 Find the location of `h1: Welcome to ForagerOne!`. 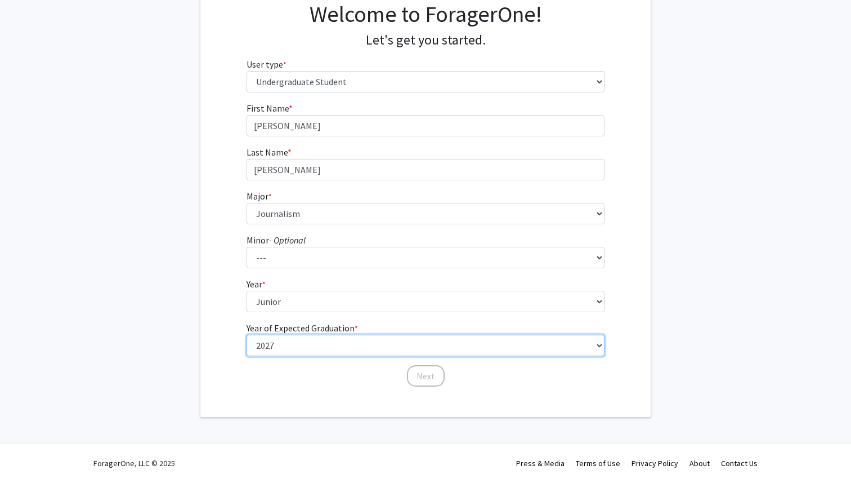

h1: Welcome to ForagerOne! is located at coordinates (426, 14).